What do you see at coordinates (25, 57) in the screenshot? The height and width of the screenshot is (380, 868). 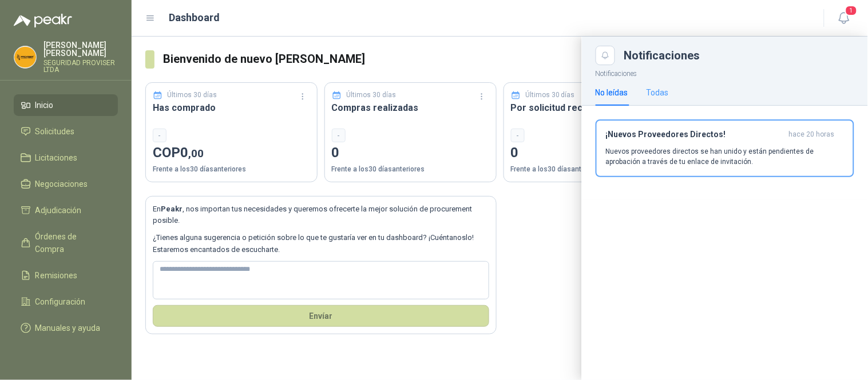 I see `img: Company Logo` at bounding box center [25, 57].